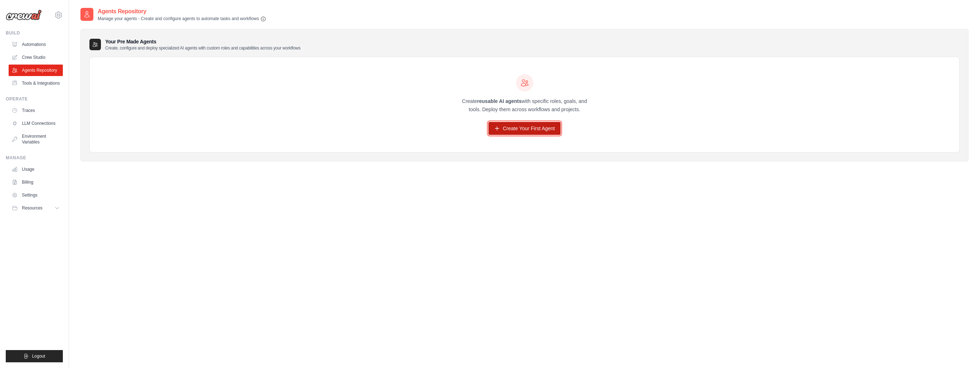 The height and width of the screenshot is (368, 980). Describe the element at coordinates (34, 99) in the screenshot. I see `div: Operate` at that location.